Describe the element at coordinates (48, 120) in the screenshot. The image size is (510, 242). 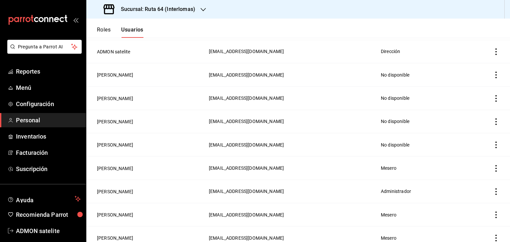
I see `span: Personal` at that location.